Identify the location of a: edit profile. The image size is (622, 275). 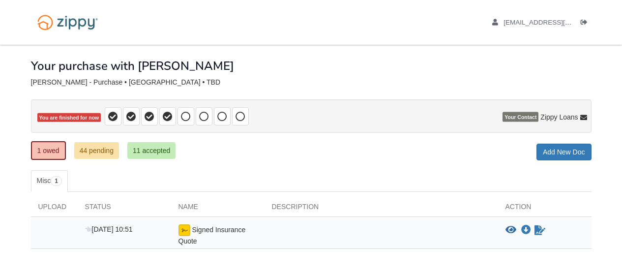
(554, 24).